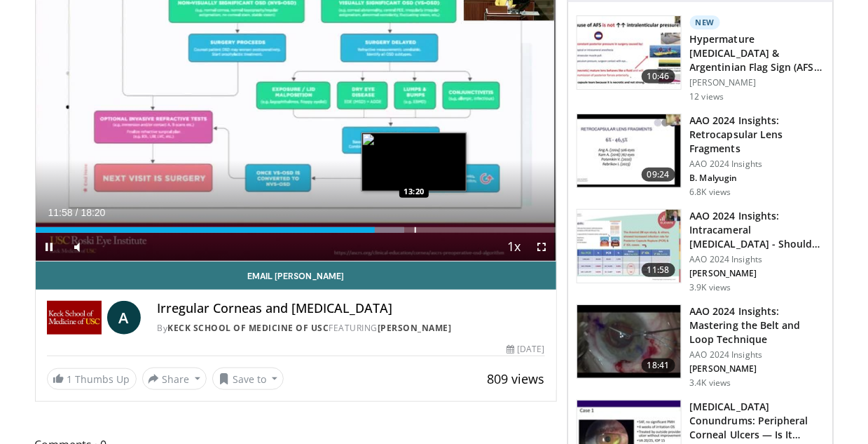 The image size is (868, 444). What do you see at coordinates (91, 378) in the screenshot?
I see `a: 1 Thumbs Up` at bounding box center [91, 378].